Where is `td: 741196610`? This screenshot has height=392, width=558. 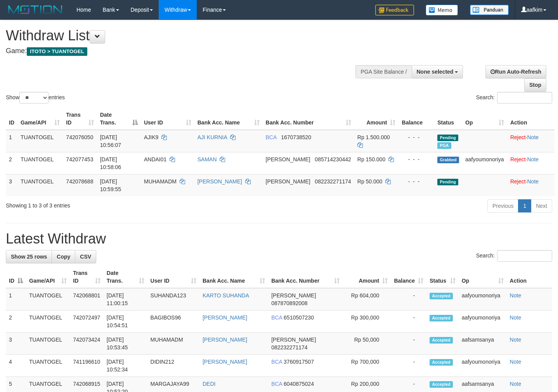 td: 741196610 is located at coordinates (87, 365).